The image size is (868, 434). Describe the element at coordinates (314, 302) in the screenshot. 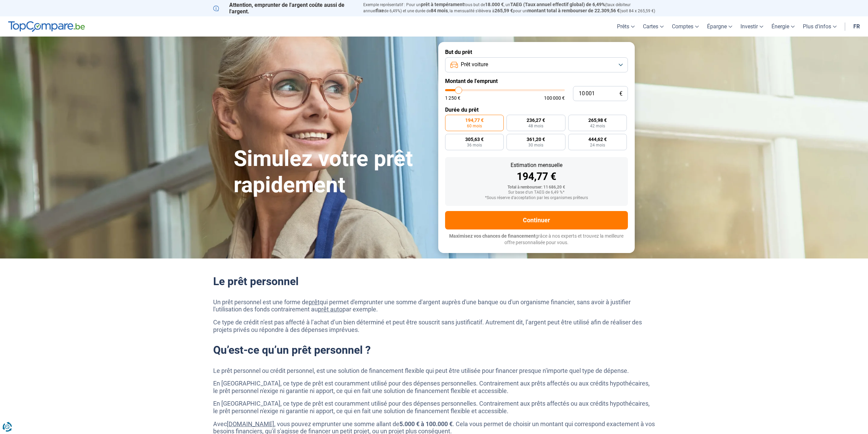

I see `a: prêt` at that location.